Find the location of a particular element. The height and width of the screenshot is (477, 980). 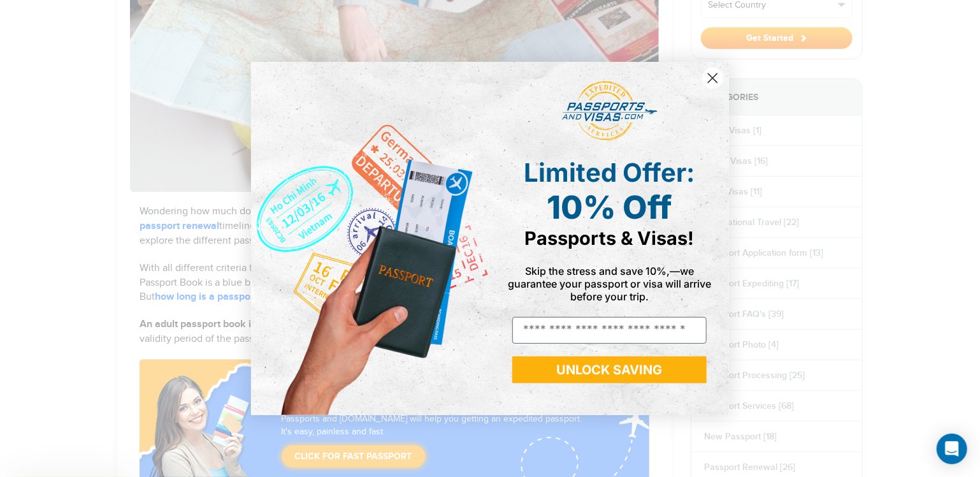

span: Passports & Visas! is located at coordinates (609, 238).